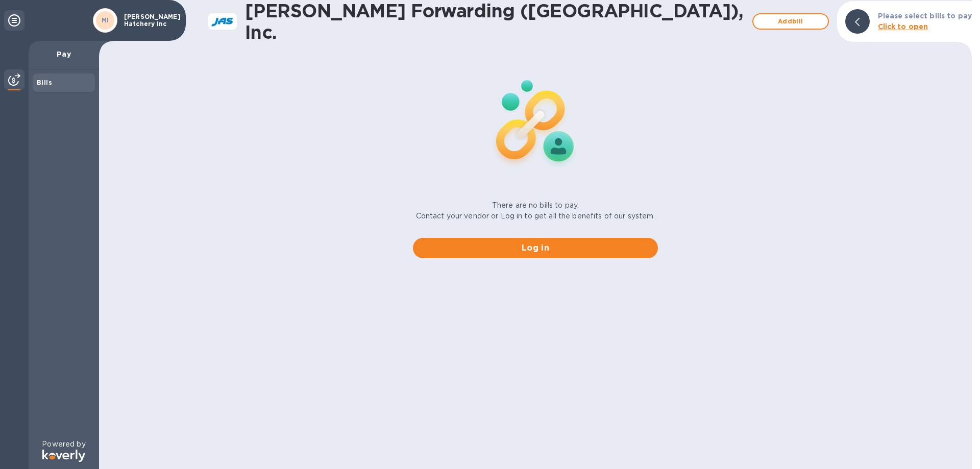 The height and width of the screenshot is (469, 980). What do you see at coordinates (791, 22) in the screenshot?
I see `button: Addbill` at bounding box center [791, 22].